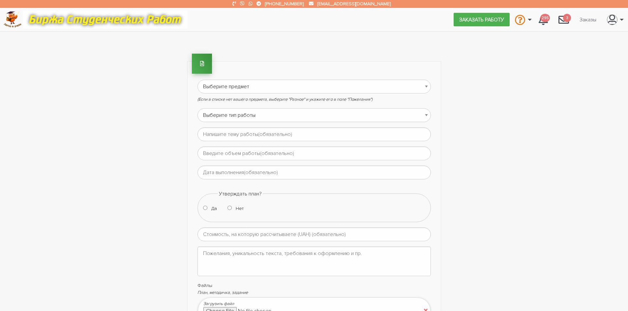 The image size is (628, 311). I want to click on input: Введите объем работы(обязательно), so click(314, 154).